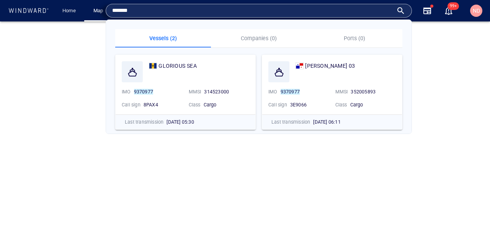 The height and width of the screenshot is (227, 490). I want to click on p: Companies (0), so click(259, 38).